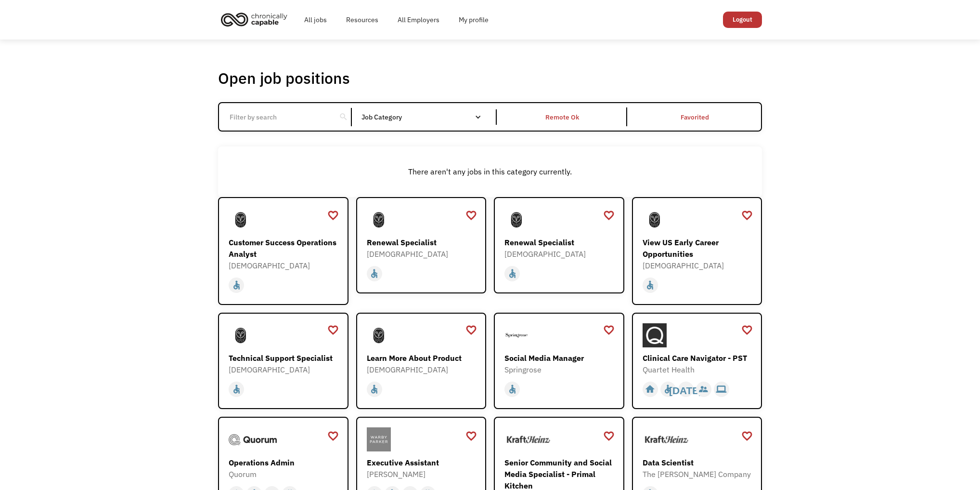 This screenshot has width=980, height=490. I want to click on div: Job Category, so click(426, 117).